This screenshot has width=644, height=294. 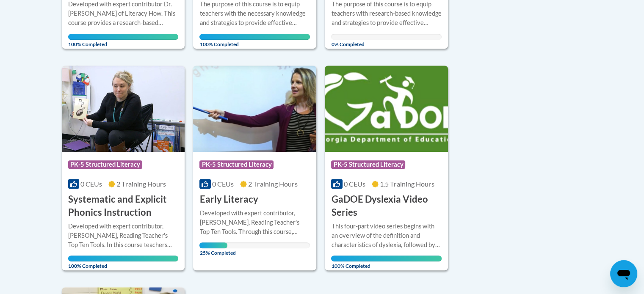 I want to click on a: Course LogoPK-5 Structured Literacy0 CEUs1.5 Training Hours GaDOE Dyslexia Video SeriesThis four-..., so click(x=386, y=168).